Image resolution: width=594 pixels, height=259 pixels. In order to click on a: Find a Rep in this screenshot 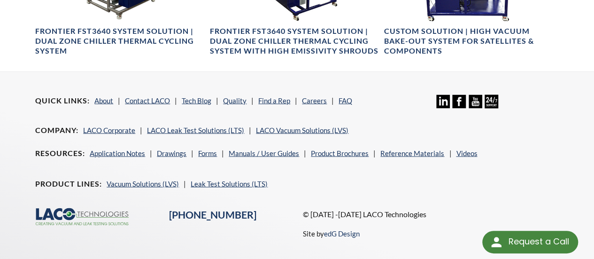, I will do `click(274, 100)`.